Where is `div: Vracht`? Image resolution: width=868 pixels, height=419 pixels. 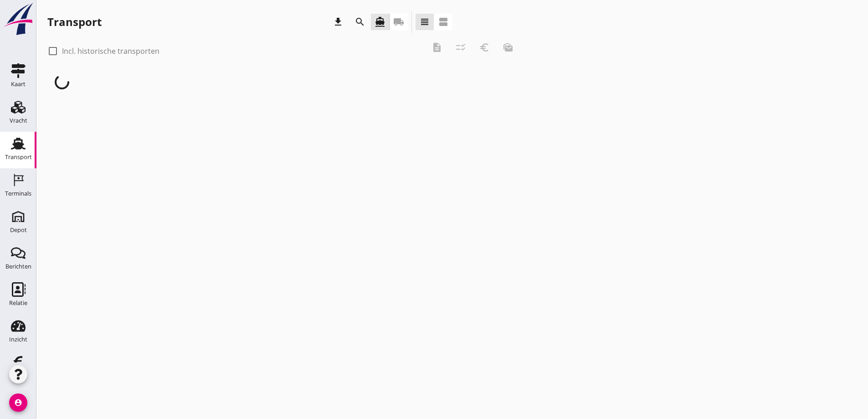 div: Vracht is located at coordinates (18, 120).